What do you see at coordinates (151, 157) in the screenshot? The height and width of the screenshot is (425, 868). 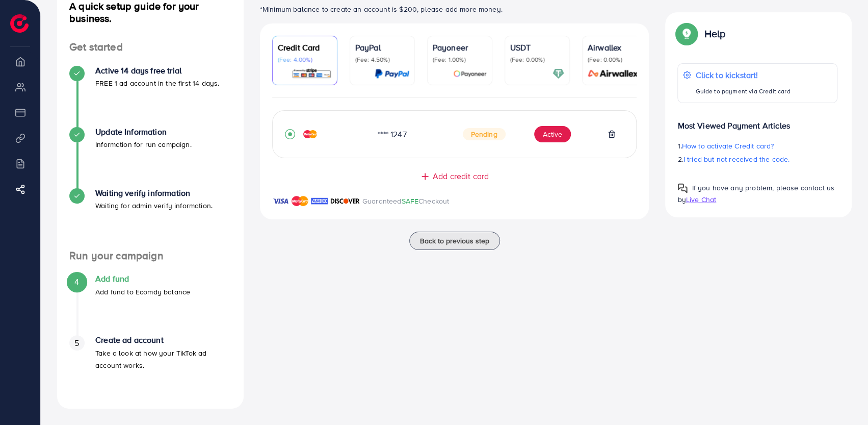 I see `li: Update Information` at bounding box center [151, 157].